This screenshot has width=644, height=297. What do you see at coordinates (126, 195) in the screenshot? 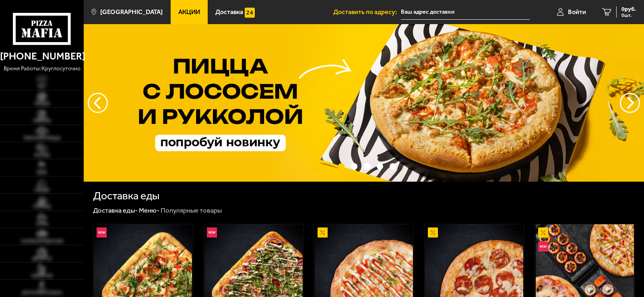
I see `h1: Доставка еды` at bounding box center [126, 195].